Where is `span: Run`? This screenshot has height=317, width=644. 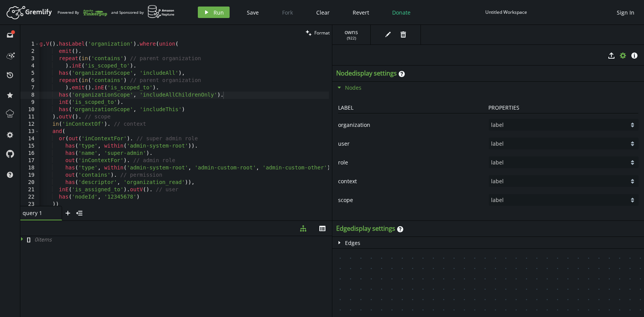 span: Run is located at coordinates (218, 12).